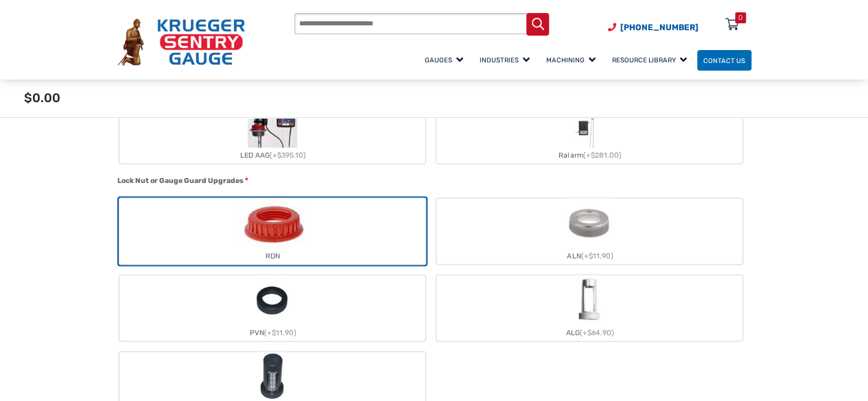 The width and height of the screenshot is (868, 401). Describe the element at coordinates (446, 60) in the screenshot. I see `a: Gauges` at that location.